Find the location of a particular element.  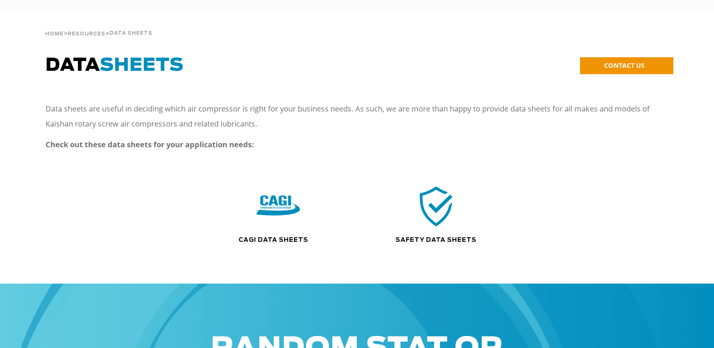

span: Resources is located at coordinates (87, 34).